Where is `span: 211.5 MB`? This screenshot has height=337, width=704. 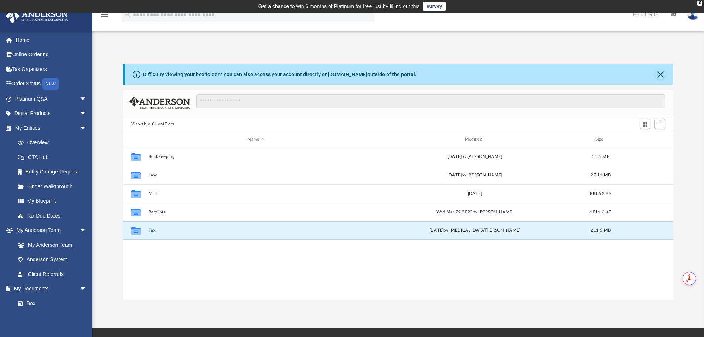
span: 211.5 MB is located at coordinates (600, 230).